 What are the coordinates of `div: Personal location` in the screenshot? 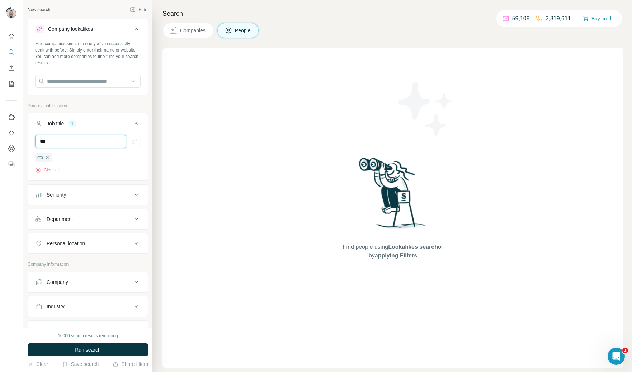 It's located at (66, 244).